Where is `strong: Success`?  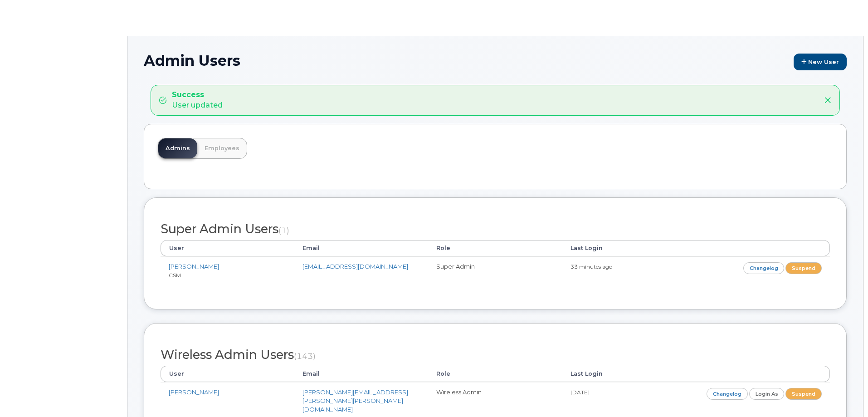
strong: Success is located at coordinates (197, 95).